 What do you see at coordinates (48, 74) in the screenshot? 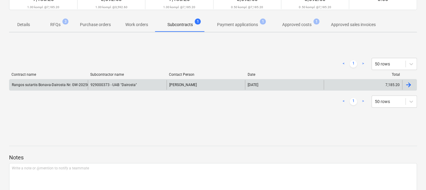
I see `div: Contract name` at bounding box center [48, 74].